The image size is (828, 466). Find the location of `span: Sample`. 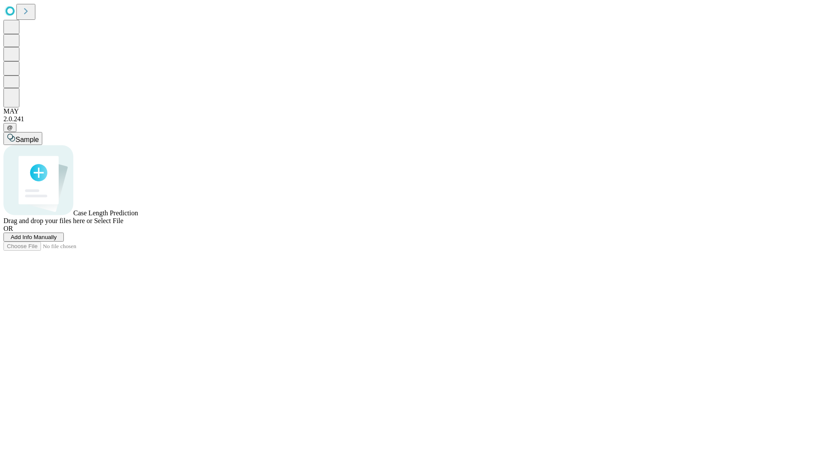

span: Sample is located at coordinates (27, 139).